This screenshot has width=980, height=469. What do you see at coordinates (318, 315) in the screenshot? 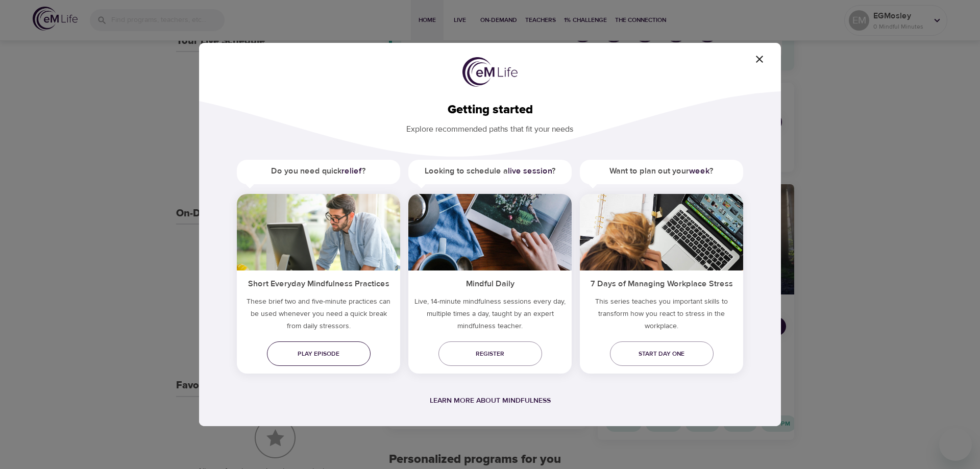
I see `h5: These brief two and five-minute practices can be used whenever you need a quick break from daily ...` at bounding box center [318, 315].